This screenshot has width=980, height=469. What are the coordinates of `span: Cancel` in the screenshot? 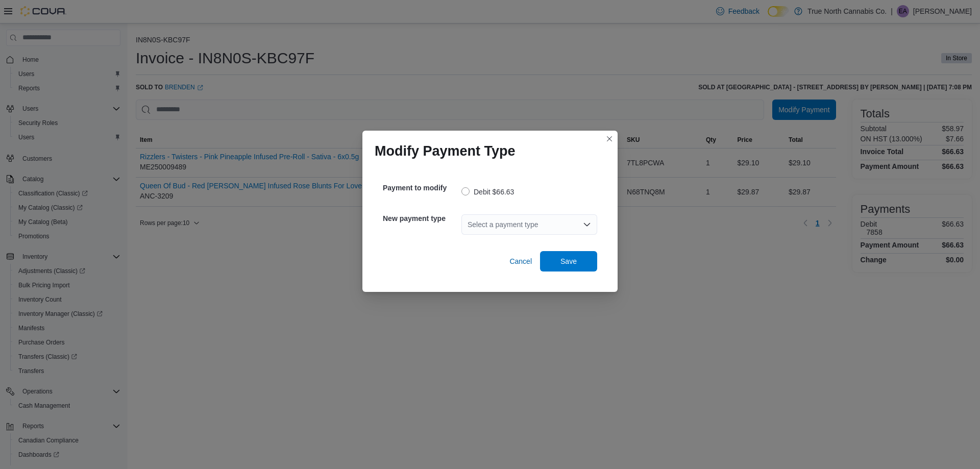 It's located at (521, 261).